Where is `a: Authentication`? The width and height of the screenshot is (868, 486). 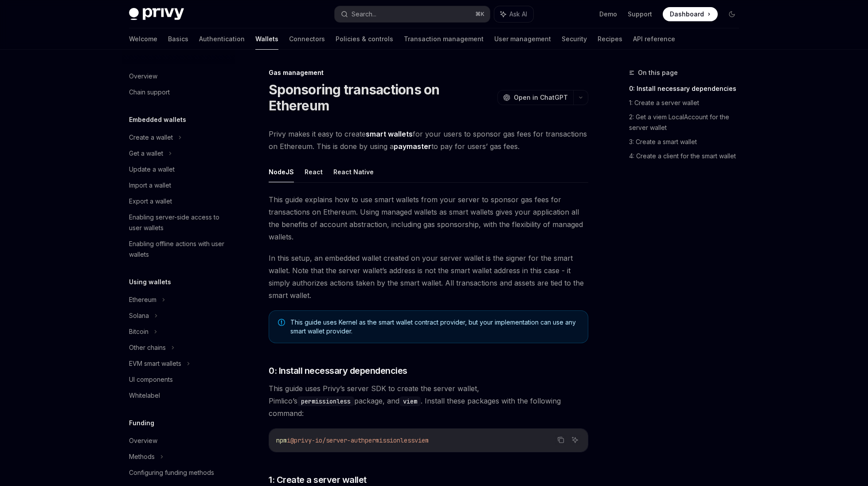 a: Authentication is located at coordinates (222, 39).